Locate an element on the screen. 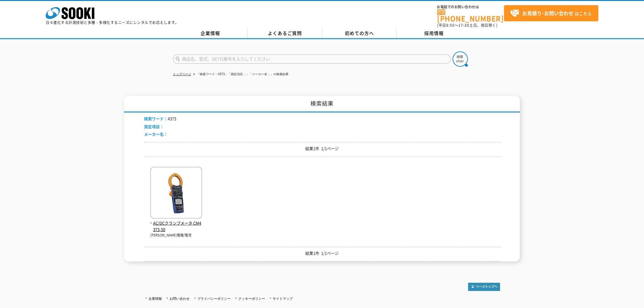 Image resolution: width=644 pixels, height=308 pixels. img: トップページへ is located at coordinates (484, 287).